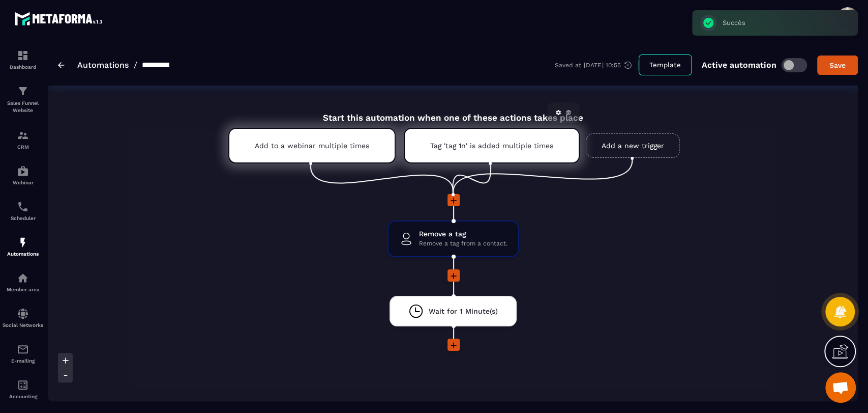 The image size is (868, 413). I want to click on span: Remove a tag from a contact., so click(463, 244).